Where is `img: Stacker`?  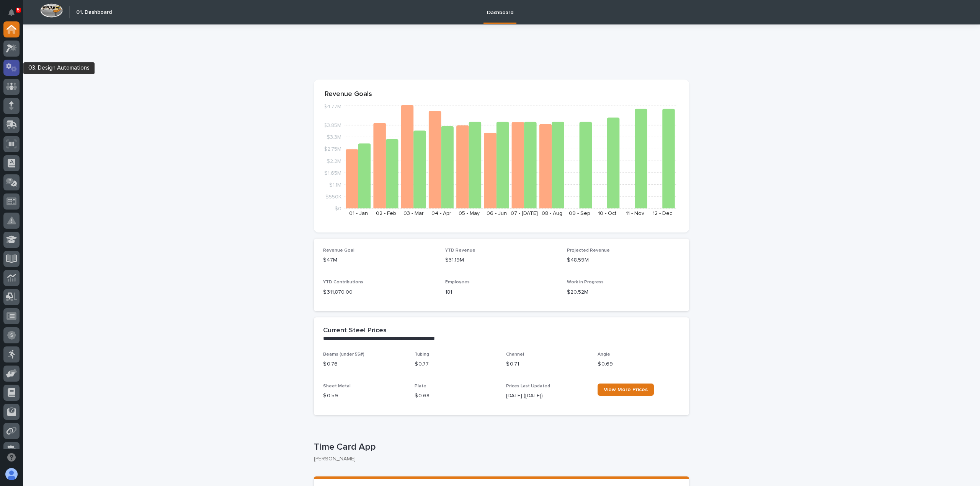
img: Stacker is located at coordinates (15, 15).